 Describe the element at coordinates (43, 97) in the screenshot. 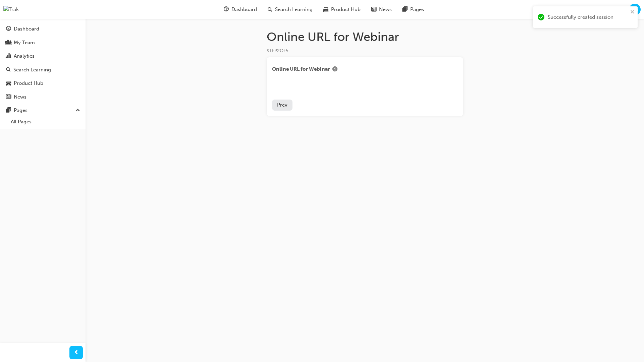

I see `a: News` at that location.